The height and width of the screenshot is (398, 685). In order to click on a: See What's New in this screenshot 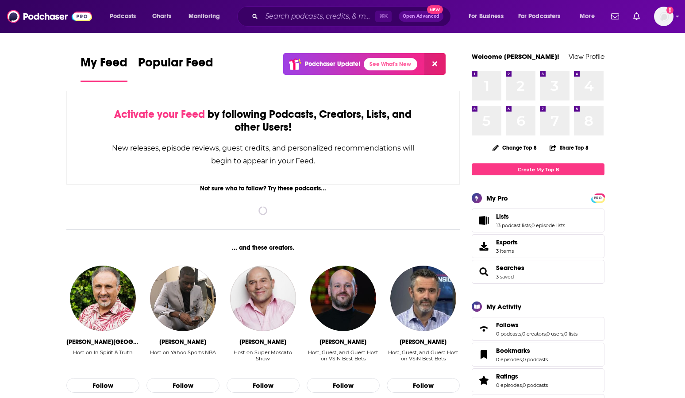, I will do `click(390, 64)`.